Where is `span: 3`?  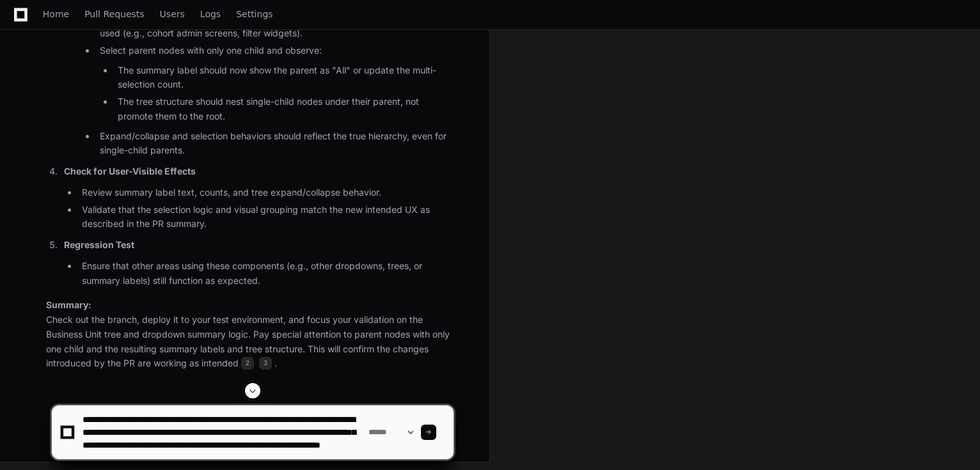
span: 3 is located at coordinates (266, 364).